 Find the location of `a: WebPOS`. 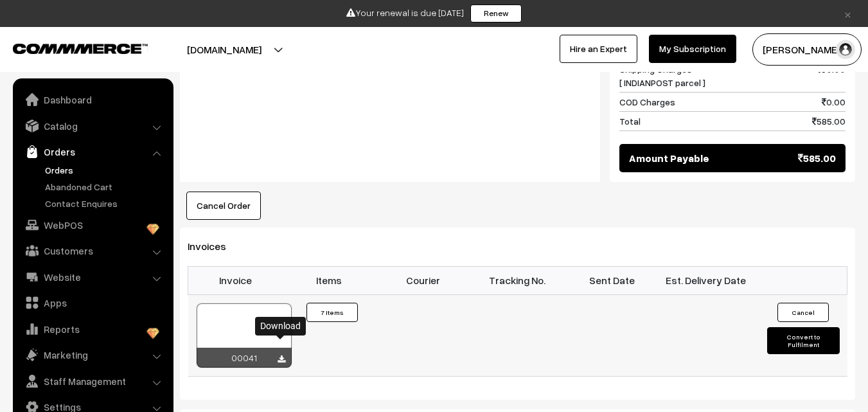

a: WebPOS is located at coordinates (92, 225).